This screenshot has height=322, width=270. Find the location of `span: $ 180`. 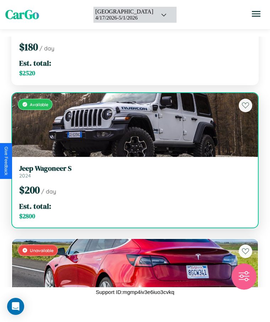

span: $ 180 is located at coordinates (28, 47).